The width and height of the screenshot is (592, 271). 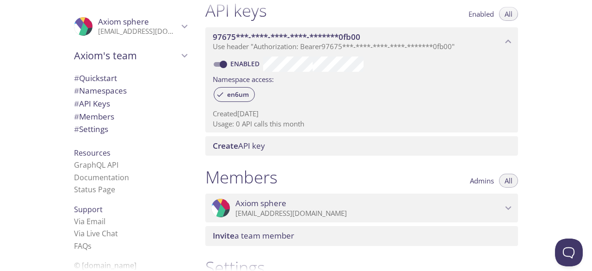 What do you see at coordinates (130, 91) in the screenshot?
I see `div: Namespaces` at bounding box center [130, 91].